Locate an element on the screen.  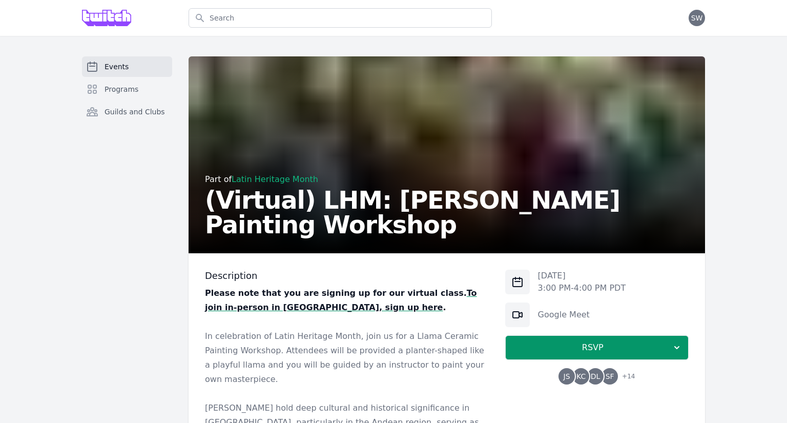
span: + 14 is located at coordinates (625, 377).